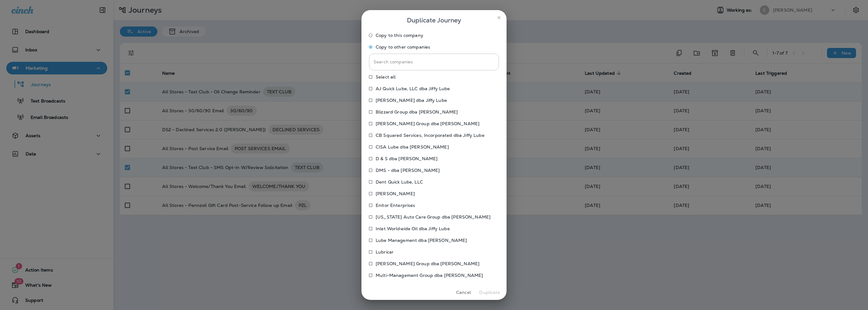 Image resolution: width=868 pixels, height=310 pixels. I want to click on p: AJ Quick Lube, LLC dba Jiffy Lube, so click(413, 89).